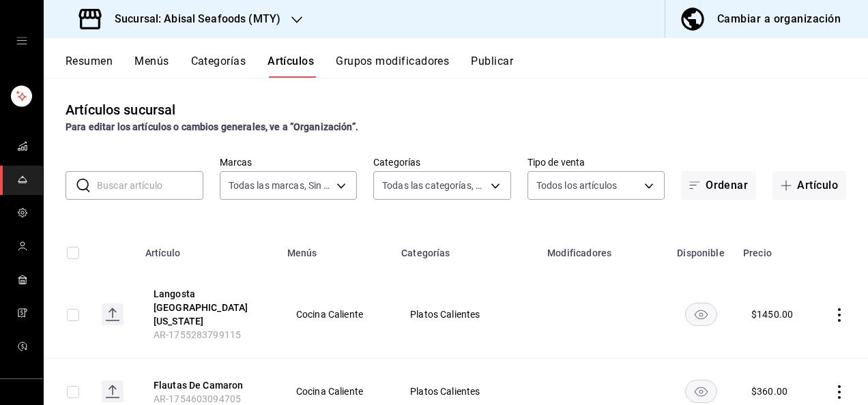 The image size is (868, 405). Describe the element at coordinates (392, 67) in the screenshot. I see `button: Grupos modificadores` at that location.